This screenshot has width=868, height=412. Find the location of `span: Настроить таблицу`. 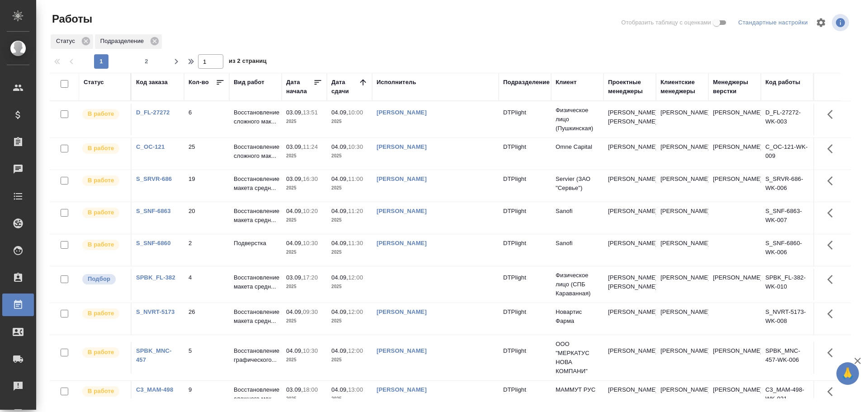

span: Настроить таблицу is located at coordinates (821, 22).